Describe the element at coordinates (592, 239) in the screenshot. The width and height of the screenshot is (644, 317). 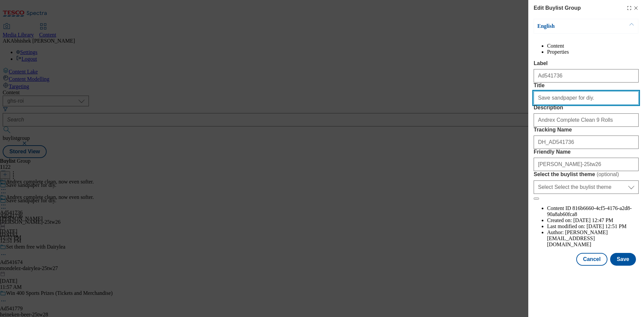
I see `li: Author:` at that location.